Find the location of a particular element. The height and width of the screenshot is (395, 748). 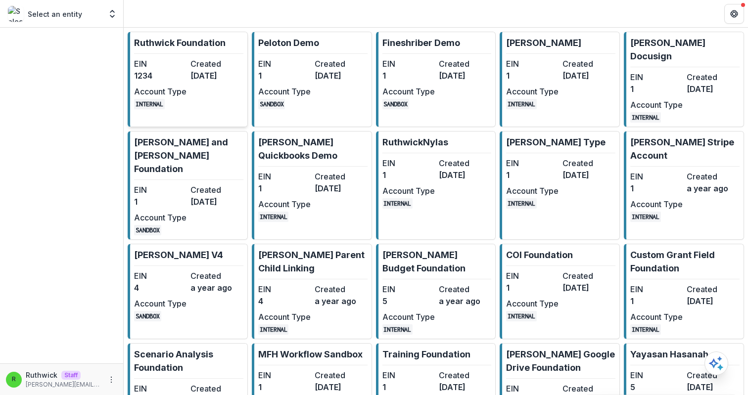

p: MFH Workflow Sandbox is located at coordinates (310, 354).